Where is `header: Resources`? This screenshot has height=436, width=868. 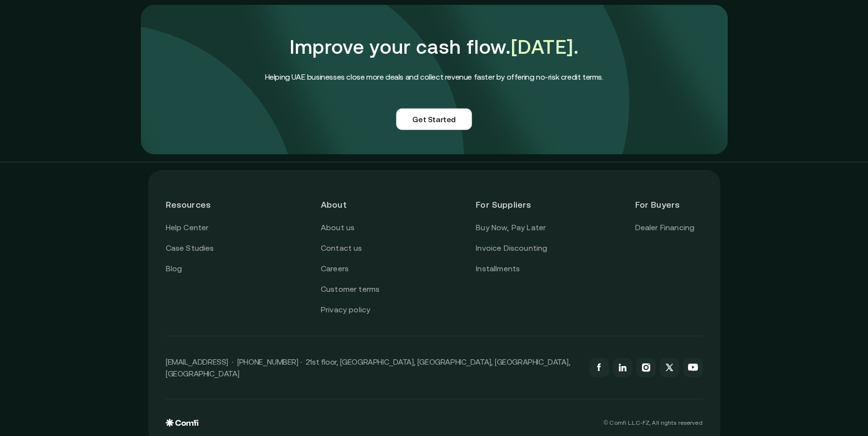 header: Resources is located at coordinates (199, 204).